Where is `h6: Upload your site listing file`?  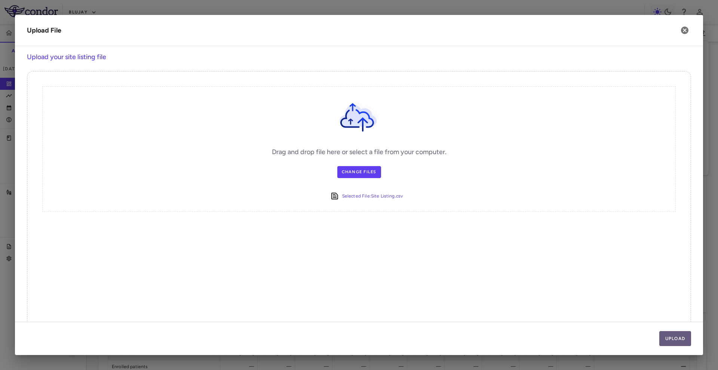
h6: Upload your site listing file is located at coordinates (359, 57).